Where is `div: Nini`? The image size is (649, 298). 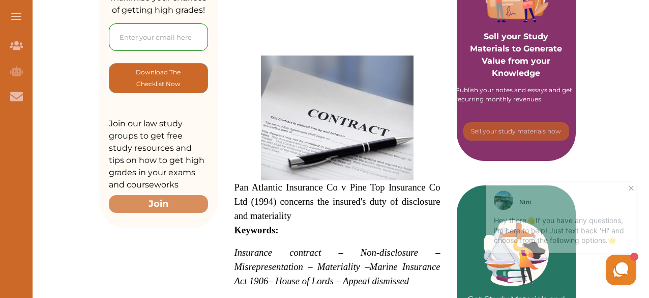 div: Nini is located at coordinates (120, 22).